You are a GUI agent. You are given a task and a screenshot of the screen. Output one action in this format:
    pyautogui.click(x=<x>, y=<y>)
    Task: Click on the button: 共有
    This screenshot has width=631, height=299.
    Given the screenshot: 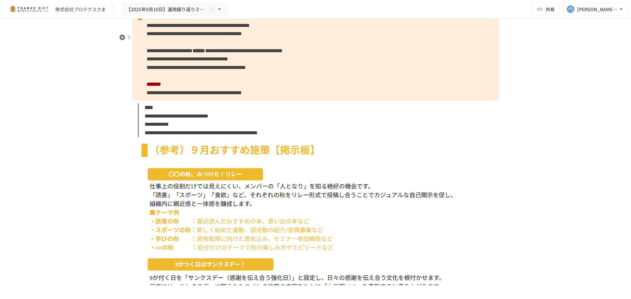 What is the action you would take?
    pyautogui.click(x=546, y=9)
    